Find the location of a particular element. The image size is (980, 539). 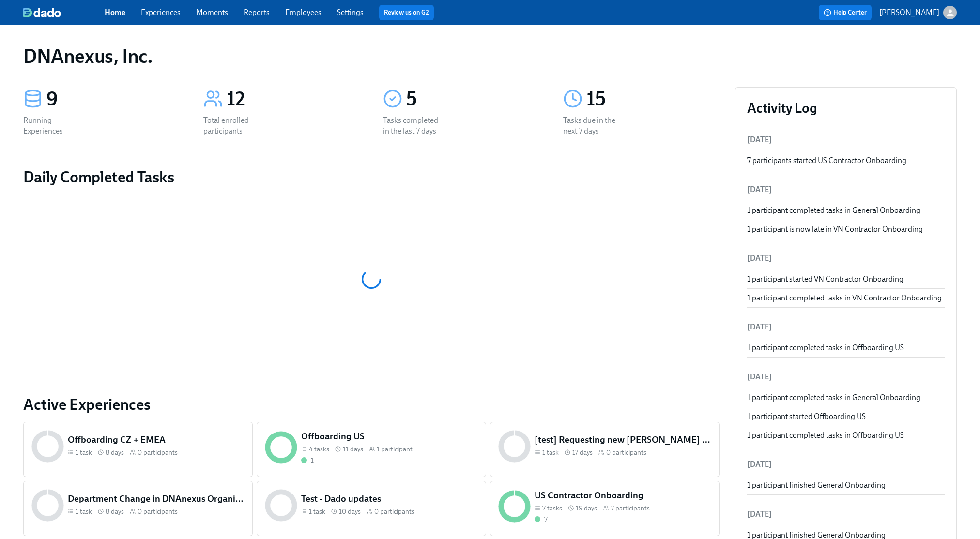

img: dado is located at coordinates (42, 12).